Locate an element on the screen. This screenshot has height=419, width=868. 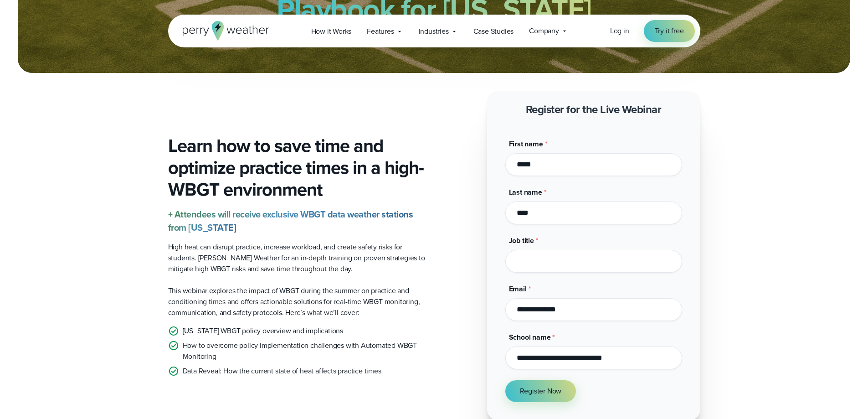
span: School name is located at coordinates (530, 337).